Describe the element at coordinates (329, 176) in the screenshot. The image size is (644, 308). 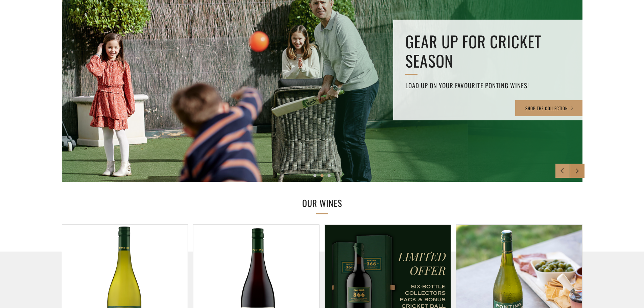
I see `button: 3` at that location.